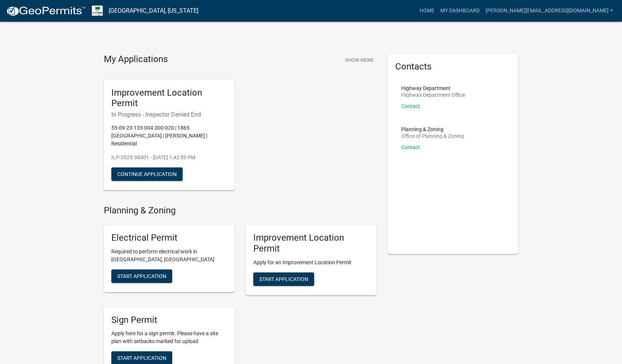 This screenshot has height=364, width=622. What do you see at coordinates (136, 59) in the screenshot?
I see `h4: My Applications` at bounding box center [136, 59].